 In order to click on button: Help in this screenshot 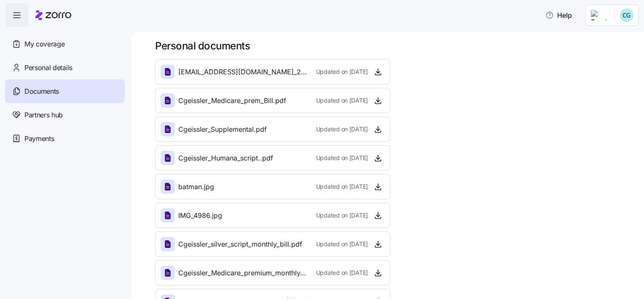, I will do `click(559, 15)`.